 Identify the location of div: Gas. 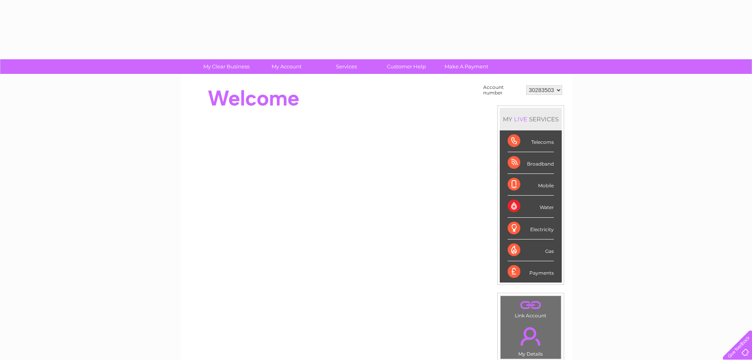
(531, 250).